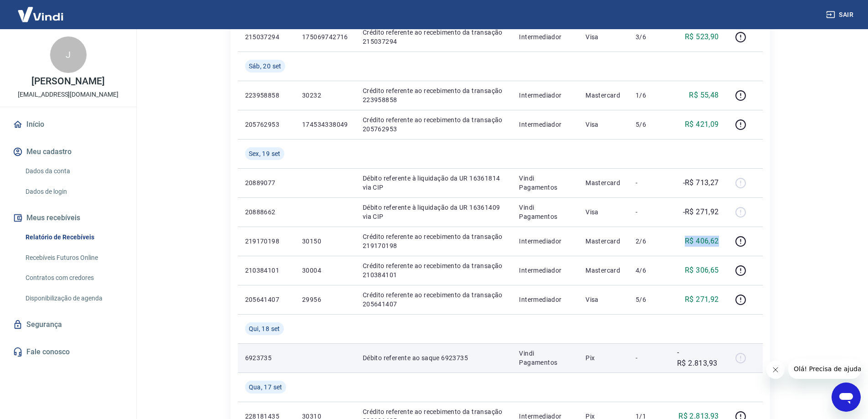  What do you see at coordinates (266, 387) in the screenshot?
I see `span: Qua, 17 set` at bounding box center [266, 387].